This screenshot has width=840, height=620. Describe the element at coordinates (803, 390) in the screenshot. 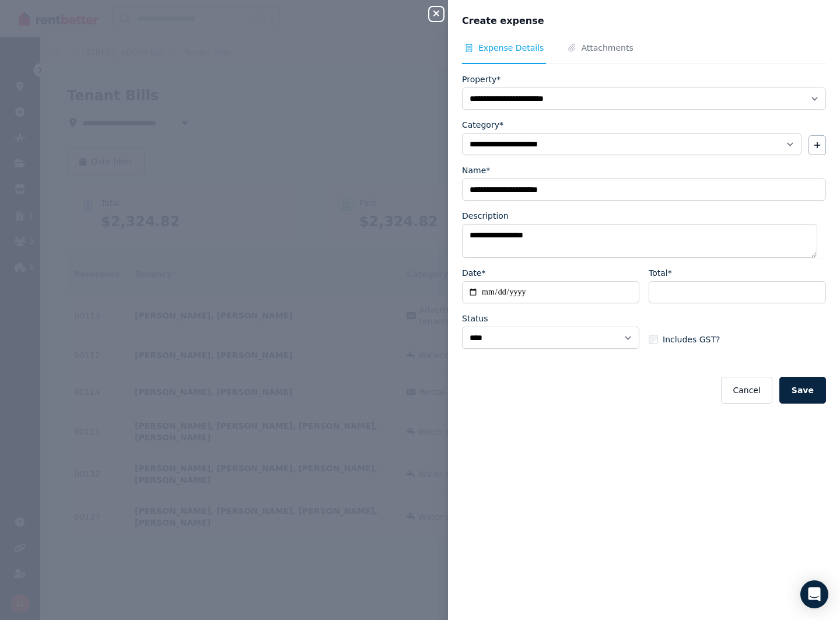

I see `button: Save` at that location.